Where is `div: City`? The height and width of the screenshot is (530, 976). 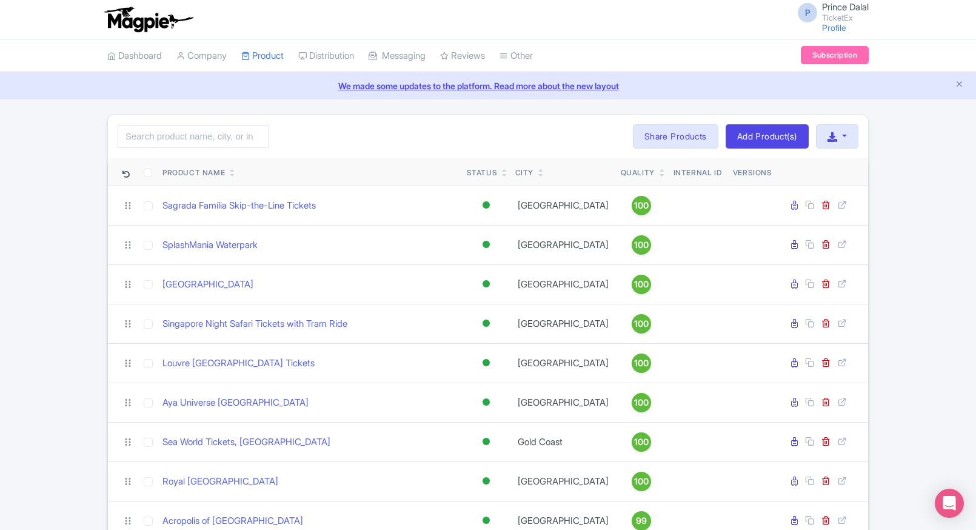
div: City is located at coordinates (524, 173).